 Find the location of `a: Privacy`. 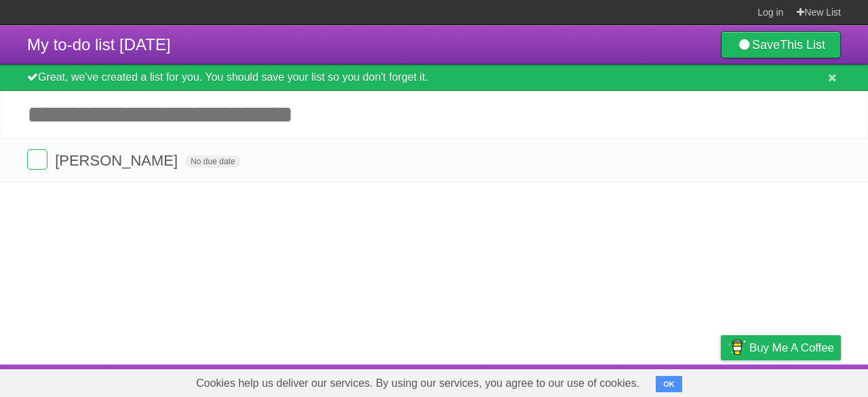

a: Privacy is located at coordinates (721, 380).